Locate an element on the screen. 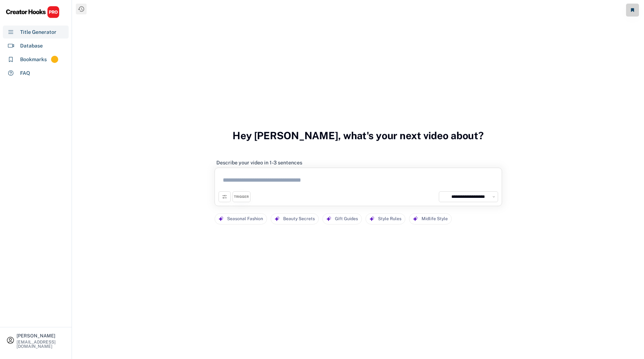 The image size is (644, 359). div: TRIGGER is located at coordinates (241, 197).